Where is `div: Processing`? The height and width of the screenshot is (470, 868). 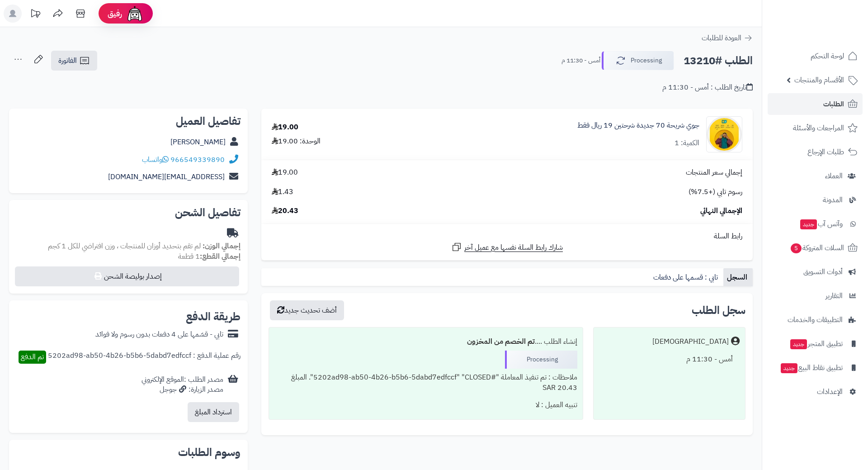
div: Processing is located at coordinates (541, 360).